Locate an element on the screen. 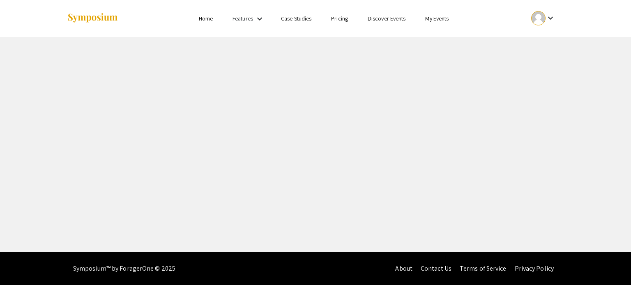 This screenshot has height=285, width=631. a: Home is located at coordinates (206, 18).